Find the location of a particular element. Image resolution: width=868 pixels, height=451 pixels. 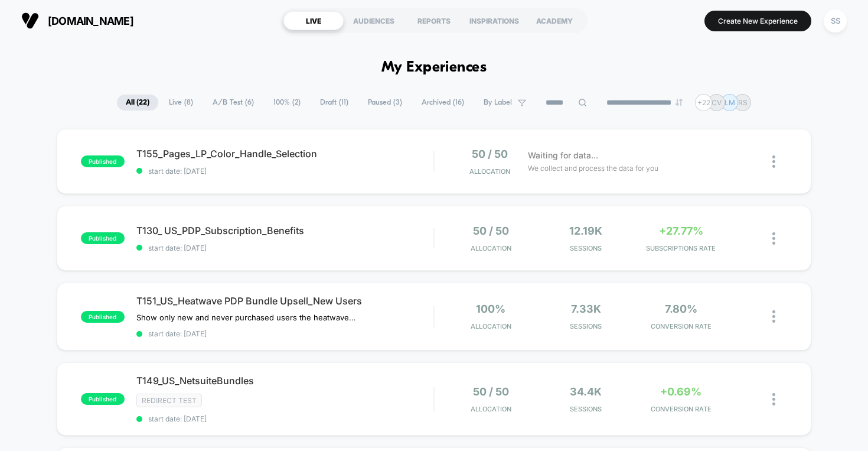

span: 7.80% is located at coordinates (681, 308).